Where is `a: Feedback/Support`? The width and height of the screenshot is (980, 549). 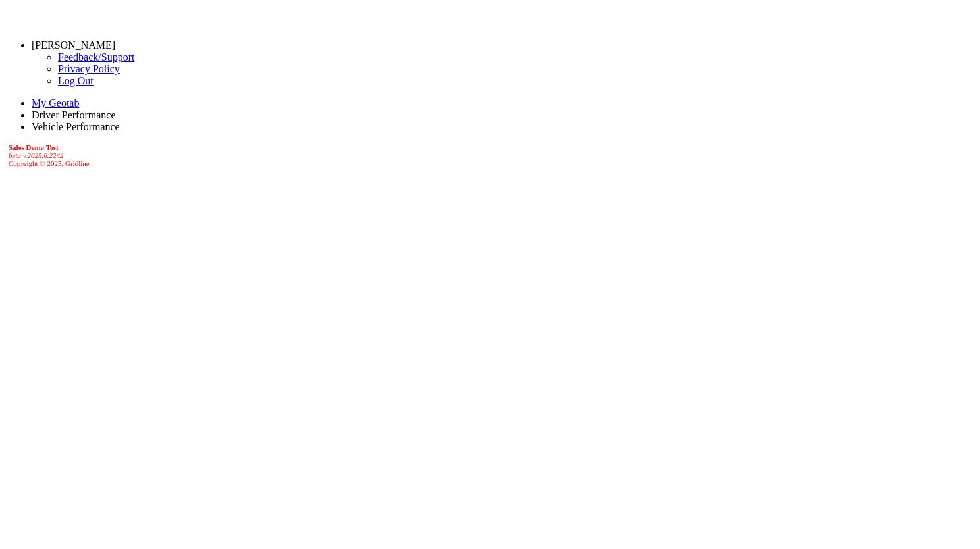
a: Feedback/Support is located at coordinates (96, 57).